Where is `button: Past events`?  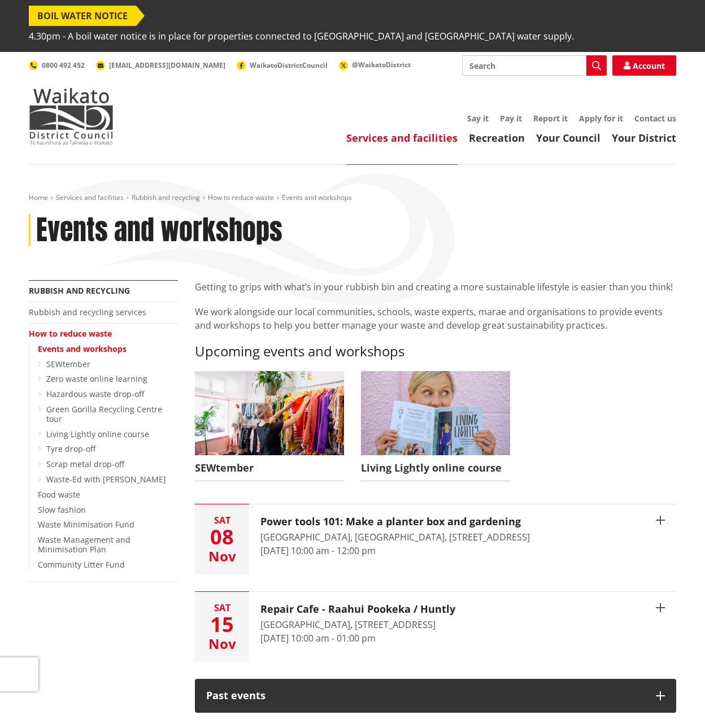 button: Past events is located at coordinates (436, 696).